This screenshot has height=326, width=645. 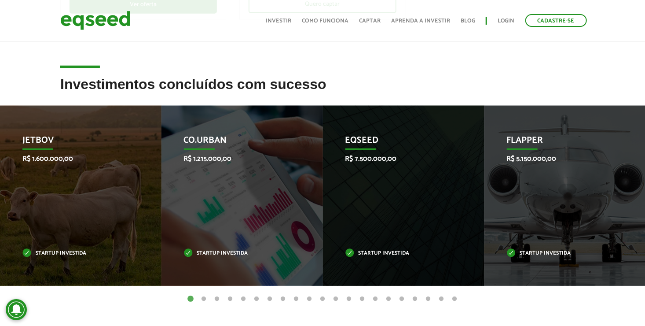 I want to click on p: JetBov, so click(x=74, y=143).